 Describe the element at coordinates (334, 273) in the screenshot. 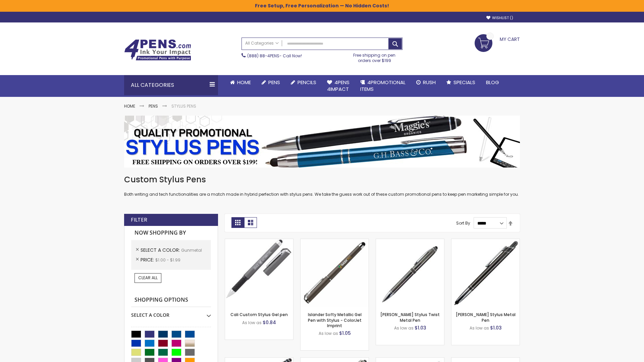

I see `img: Islander Softy Metallic Gel Pen with Stylus - ColorJet Imprint-Gunmetal` at that location.